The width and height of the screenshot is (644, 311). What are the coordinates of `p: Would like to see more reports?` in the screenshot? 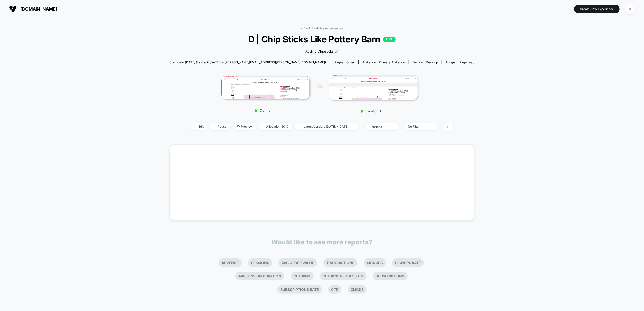 It's located at (322, 242).